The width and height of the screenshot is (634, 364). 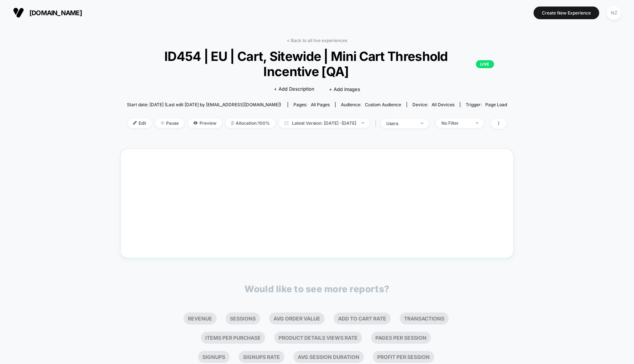 I want to click on div: Trigger:, so click(x=486, y=104).